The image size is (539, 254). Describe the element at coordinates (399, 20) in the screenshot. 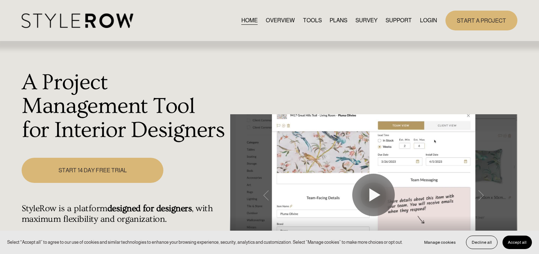

I see `a: folder dropdown` at that location.